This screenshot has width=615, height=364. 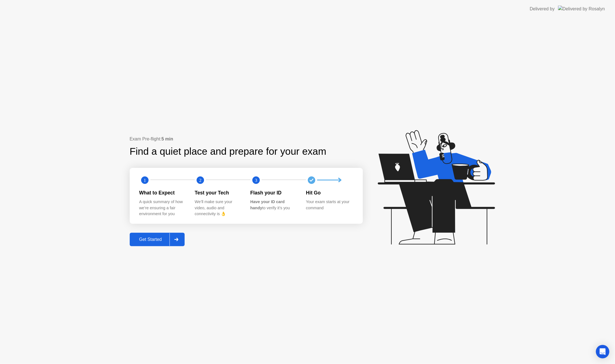 What do you see at coordinates (162, 193) in the screenshot?
I see `div: What to Expect` at bounding box center [162, 193].